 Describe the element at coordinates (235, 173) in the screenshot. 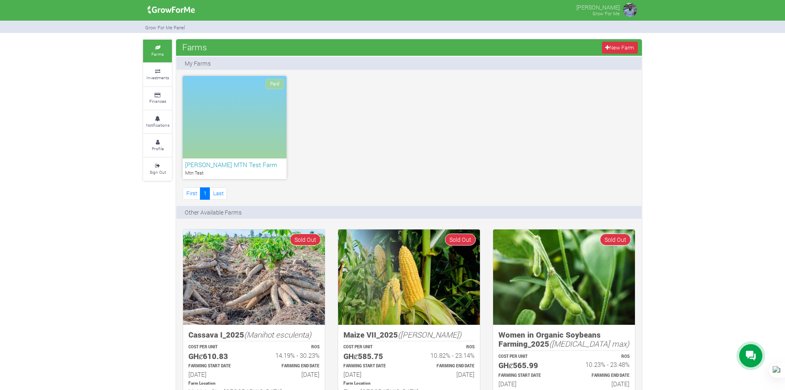

I see `p: Mtn Test` at that location.